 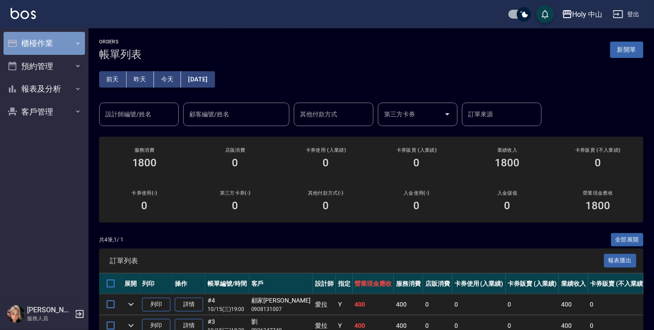 What do you see at coordinates (344, 305) in the screenshot?
I see `td: Y` at bounding box center [344, 305].